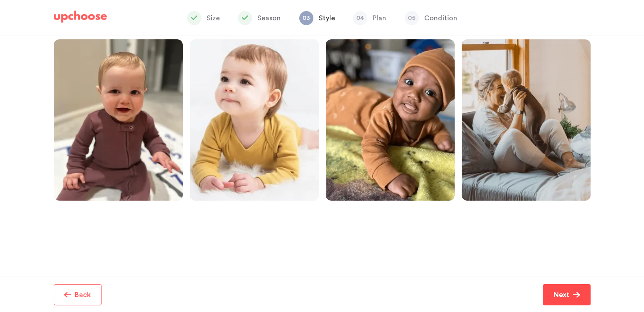 This screenshot has width=644, height=312. I want to click on p: Season, so click(269, 18).